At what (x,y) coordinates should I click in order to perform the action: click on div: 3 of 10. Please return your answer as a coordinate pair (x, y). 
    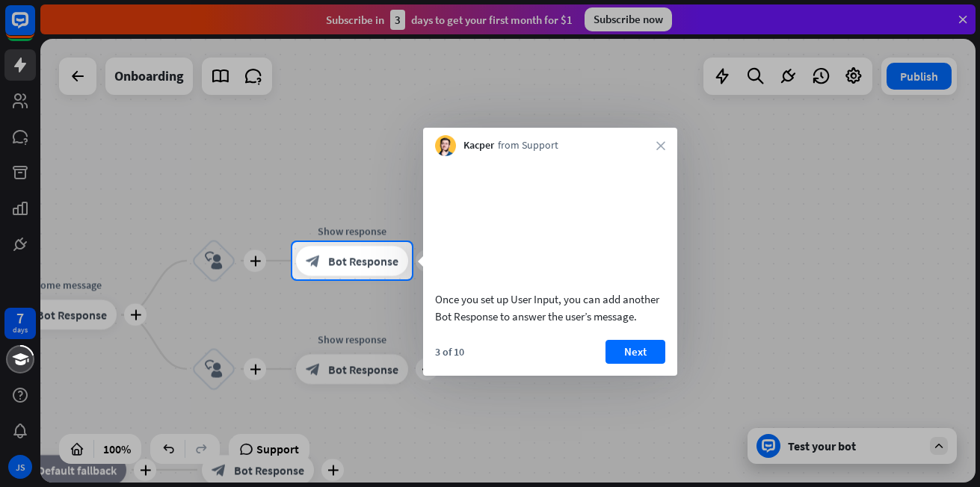
    Looking at the image, I should click on (450, 352).